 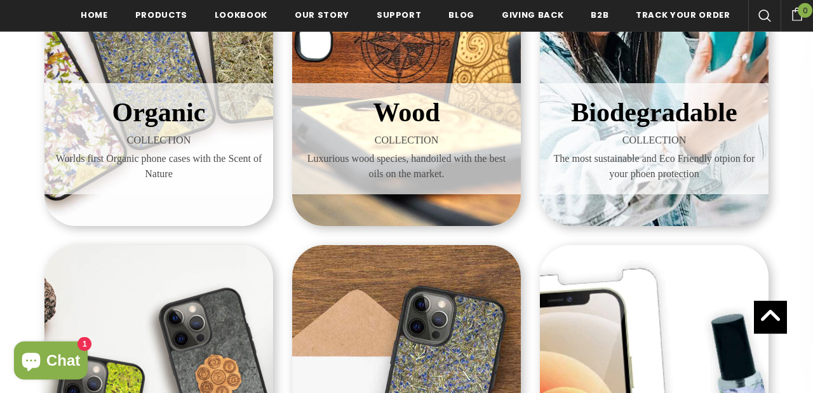 I want to click on a: 0, so click(x=796, y=13).